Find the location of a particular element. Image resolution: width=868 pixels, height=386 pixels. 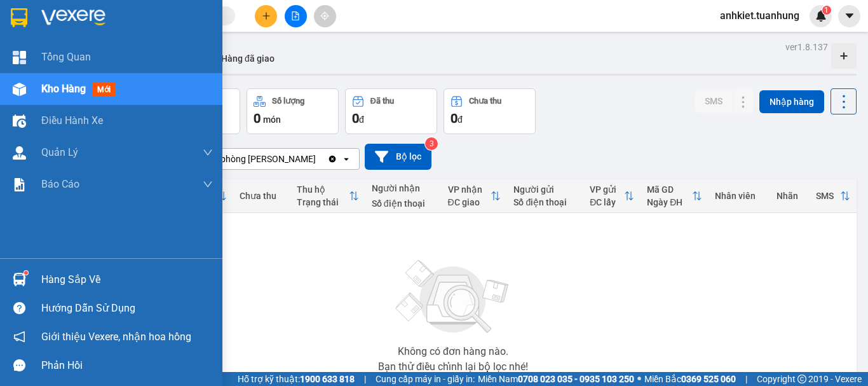

span: Điều hành xe is located at coordinates (72, 120).